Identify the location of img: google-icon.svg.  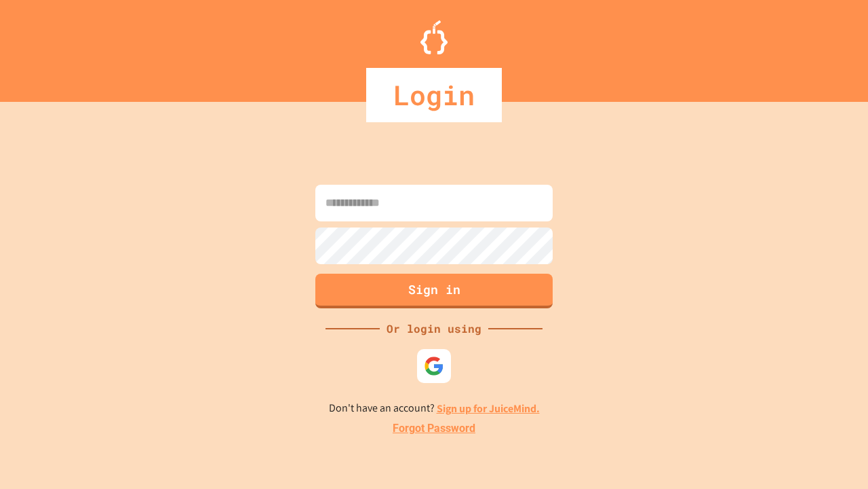
(434, 366).